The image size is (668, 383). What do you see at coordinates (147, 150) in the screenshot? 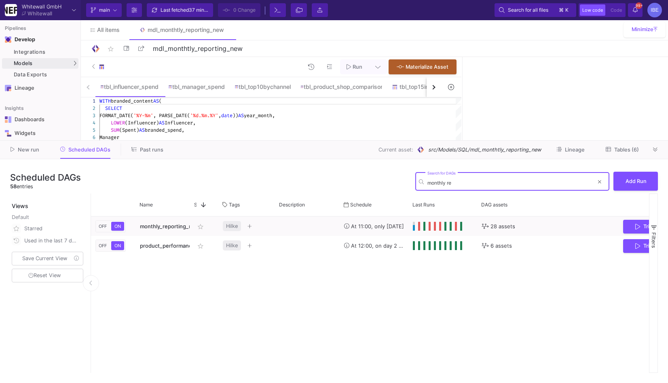
I see `button: Past runs` at bounding box center [147, 150].